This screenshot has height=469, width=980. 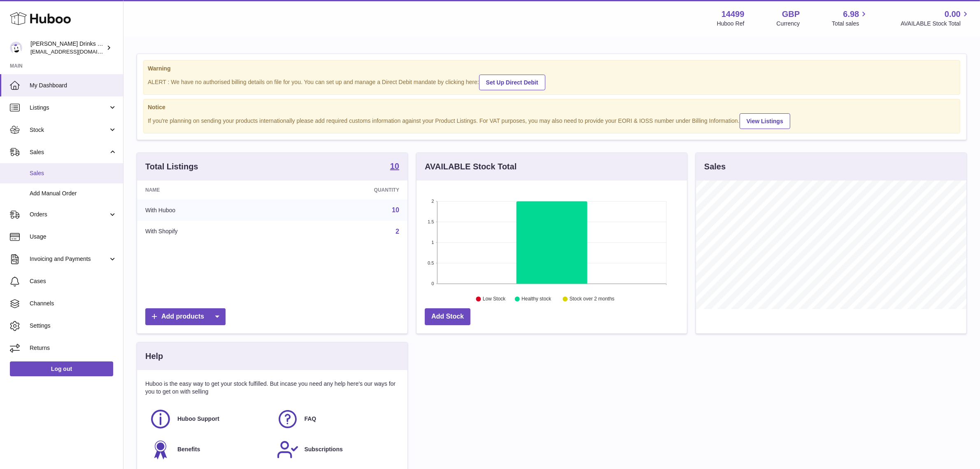 What do you see at coordinates (73, 347) in the screenshot?
I see `span: Returns` at bounding box center [73, 347].